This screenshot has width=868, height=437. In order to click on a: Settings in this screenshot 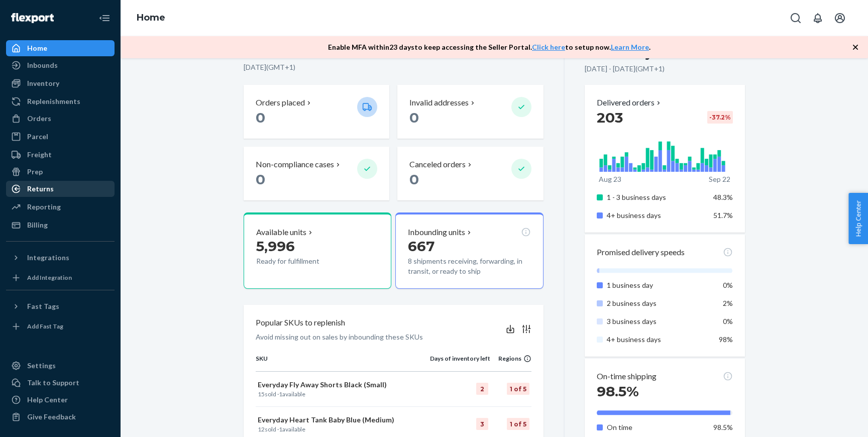, I will do `click(60, 366)`.